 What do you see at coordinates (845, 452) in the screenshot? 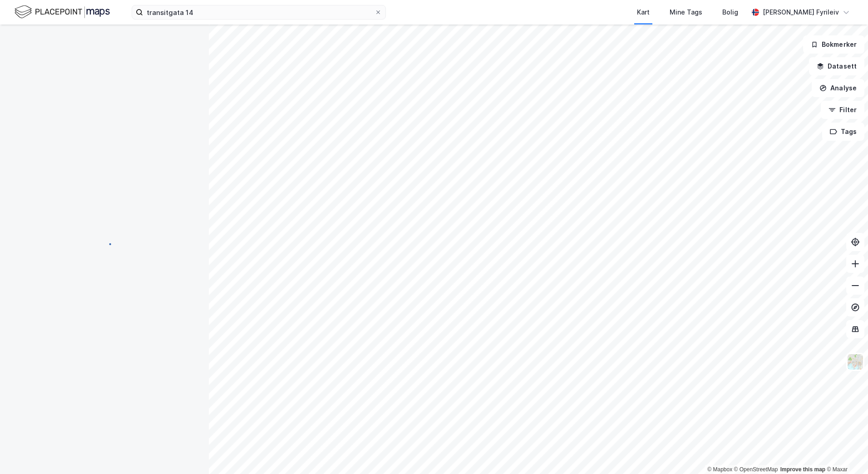
I see `div: Kontrollprogram for chat` at bounding box center [845, 452].